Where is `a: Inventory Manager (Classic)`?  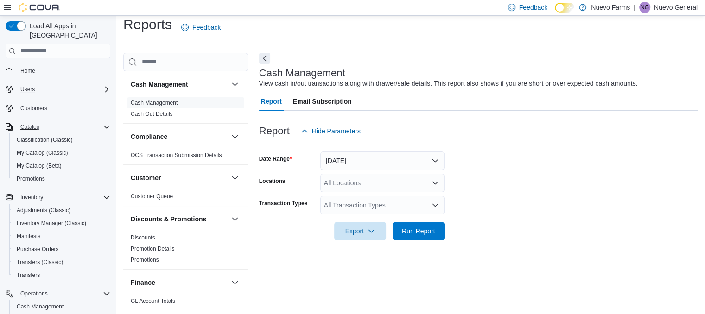 a: Inventory Manager (Classic) is located at coordinates (51, 223).